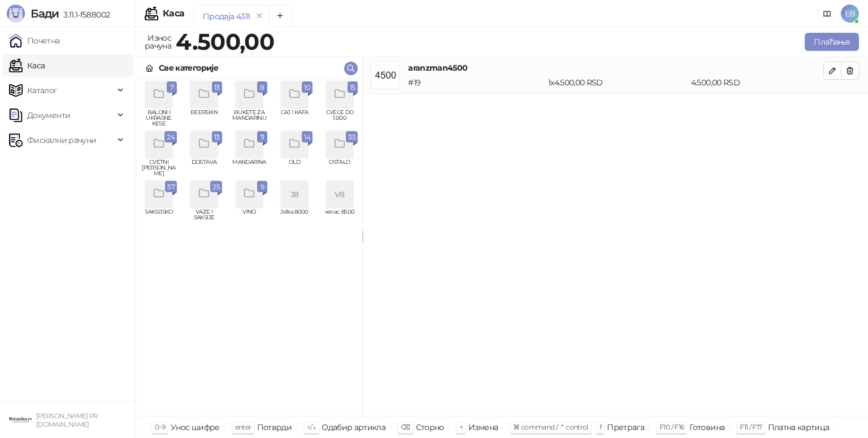  What do you see at coordinates (250, 168) in the screenshot?
I see `span: MANDARINA` at bounding box center [250, 168].